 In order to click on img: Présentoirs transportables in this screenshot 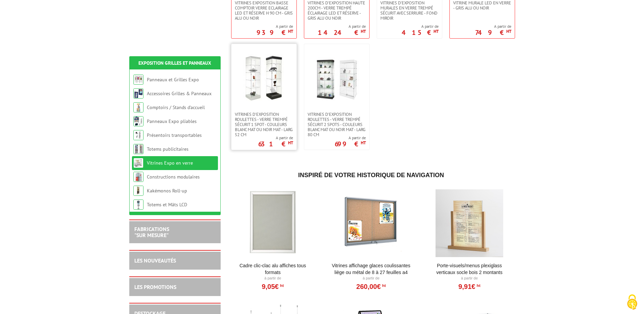, I will do `click(139, 135)`.